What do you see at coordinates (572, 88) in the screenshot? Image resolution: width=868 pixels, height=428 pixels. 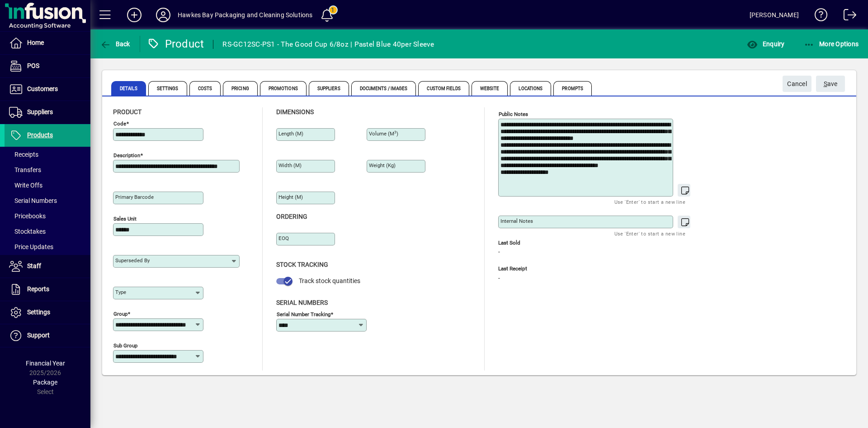 I see `span: Prompts` at bounding box center [572, 88].